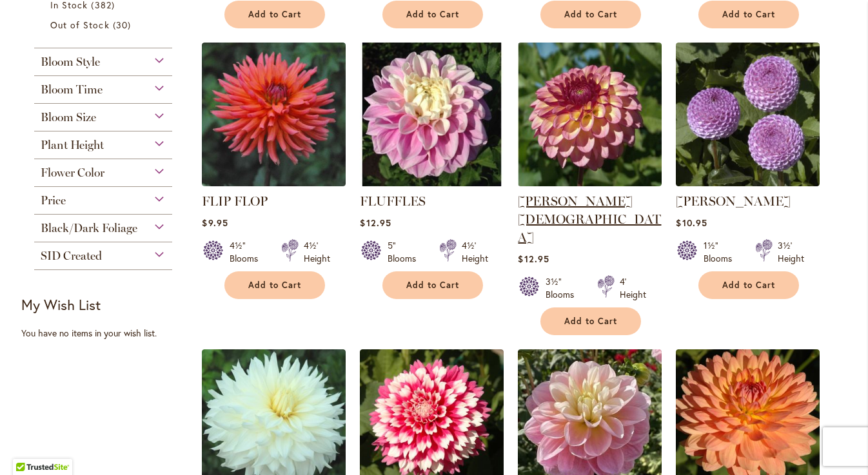 The image size is (868, 475). Describe the element at coordinates (564, 288) in the screenshot. I see `div: 3½" Blooms` at that location.